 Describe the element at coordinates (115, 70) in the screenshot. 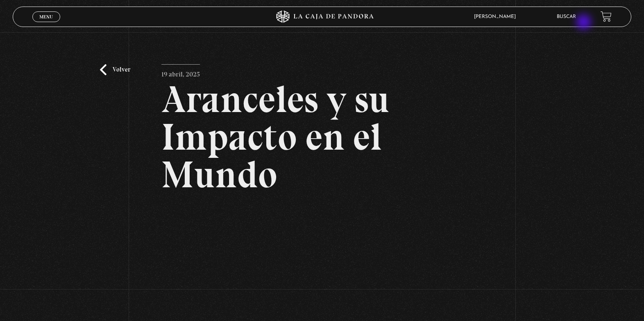

I see `a: Volver` at that location.